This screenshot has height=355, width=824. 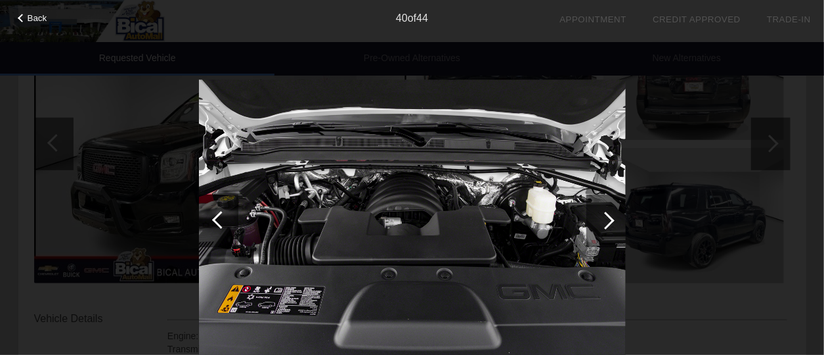 What do you see at coordinates (37, 18) in the screenshot?
I see `span: Back` at bounding box center [37, 18].